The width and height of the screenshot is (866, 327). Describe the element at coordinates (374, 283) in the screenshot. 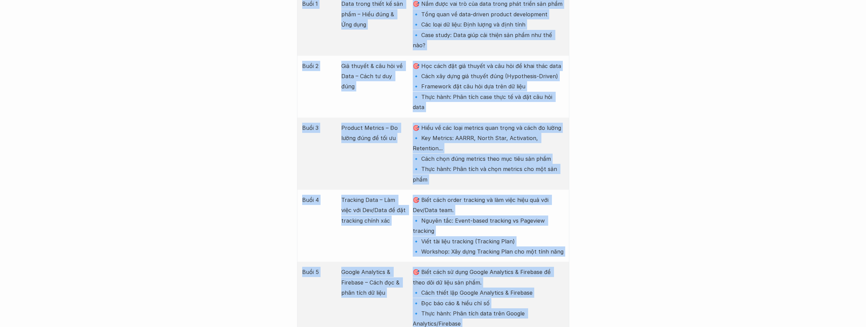

I see `p: Google Analytics & Firebase – Cách đọc & phân tích dữ liệu` at that location.